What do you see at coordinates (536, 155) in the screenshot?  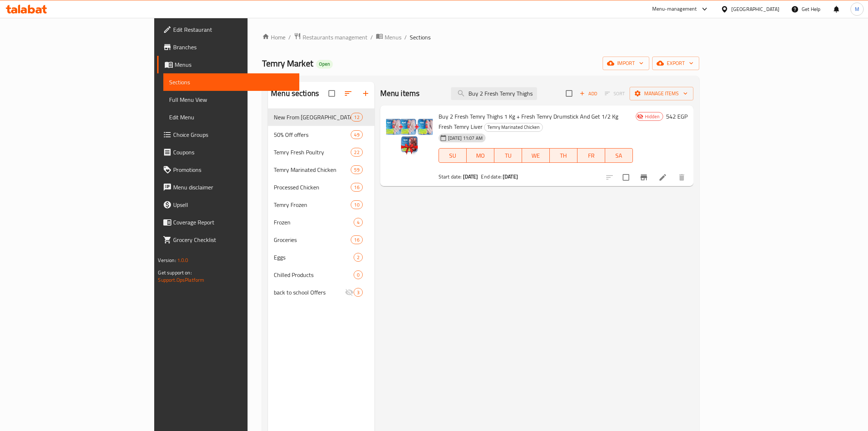 I see `button: WE` at bounding box center [536, 155].